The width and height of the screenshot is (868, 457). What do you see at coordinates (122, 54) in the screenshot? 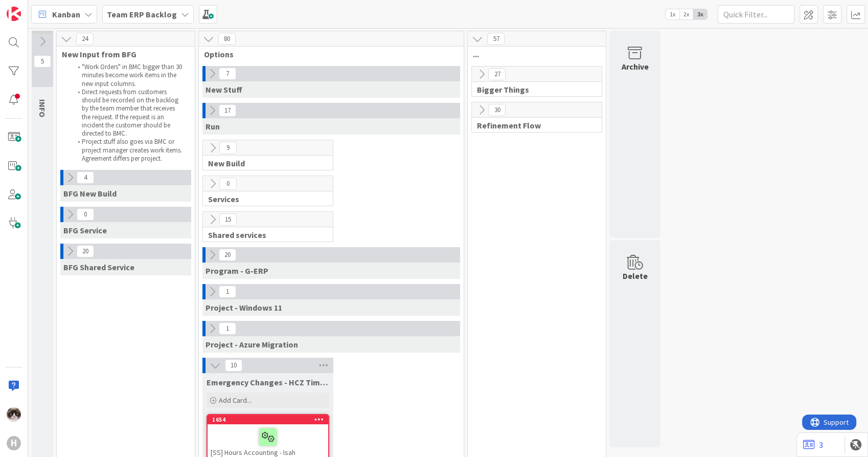
I see `span: New Input from BFG` at bounding box center [122, 54].